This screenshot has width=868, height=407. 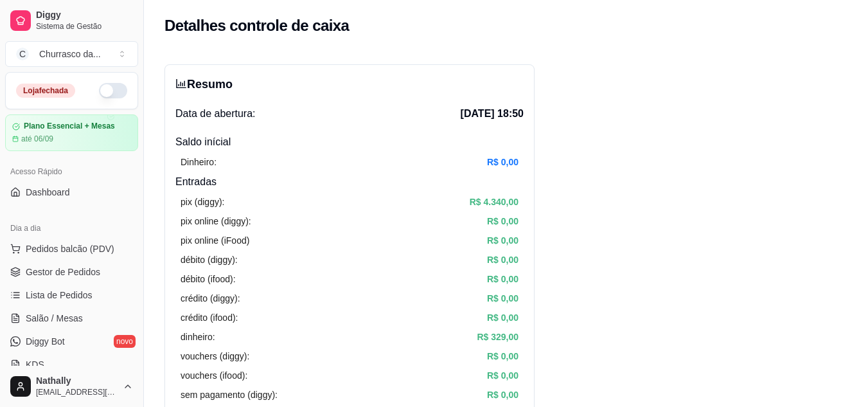 I want to click on a: KDS, so click(x=71, y=365).